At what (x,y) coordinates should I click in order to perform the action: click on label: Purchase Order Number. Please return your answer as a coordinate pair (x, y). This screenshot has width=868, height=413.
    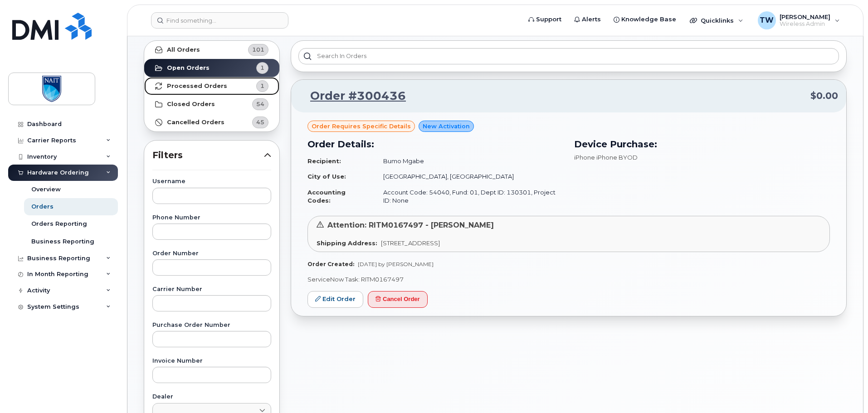
    Looking at the image, I should click on (212, 325).